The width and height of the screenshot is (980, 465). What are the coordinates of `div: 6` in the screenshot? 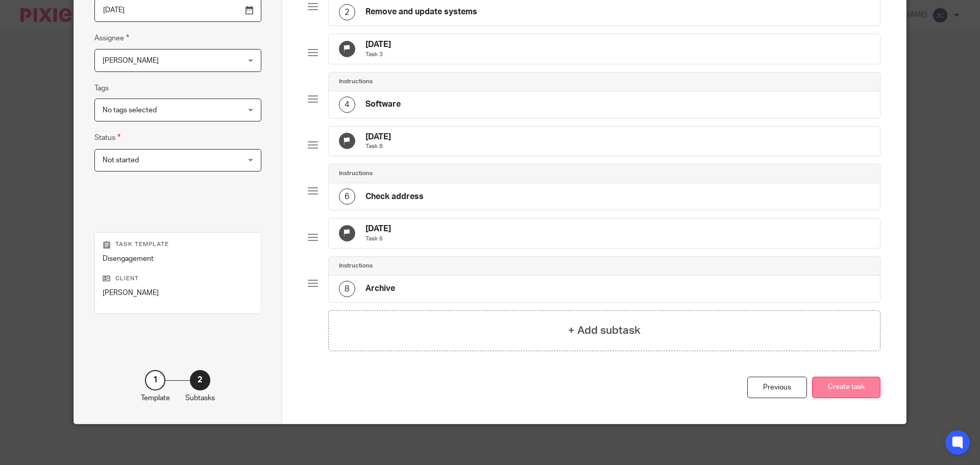 It's located at (348, 196).